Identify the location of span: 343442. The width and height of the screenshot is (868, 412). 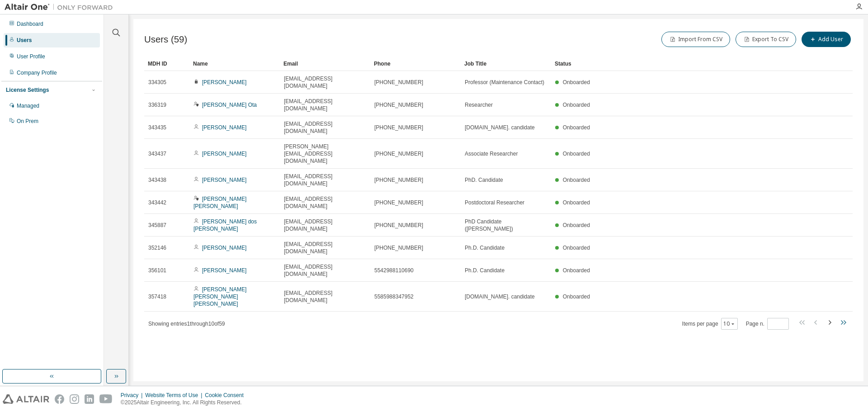
(157, 203).